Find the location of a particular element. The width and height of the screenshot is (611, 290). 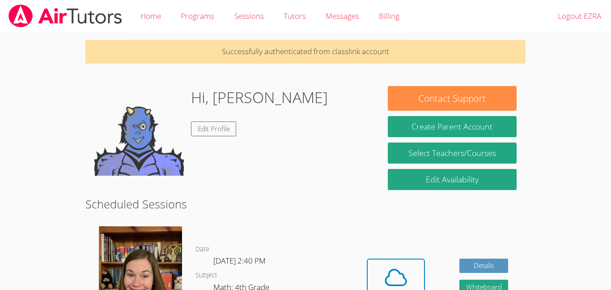

img: airtutors_banner-c4298cdbf04f3fff15de1276eac7730deb9818008684d7c2e4769d2f7ddbe033.png is located at coordinates (65, 16).